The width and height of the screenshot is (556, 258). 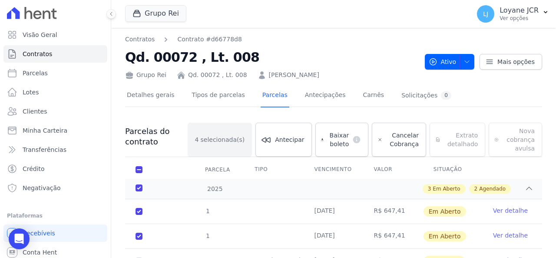 I want to click on span: selecionada(s), so click(x=223, y=139).